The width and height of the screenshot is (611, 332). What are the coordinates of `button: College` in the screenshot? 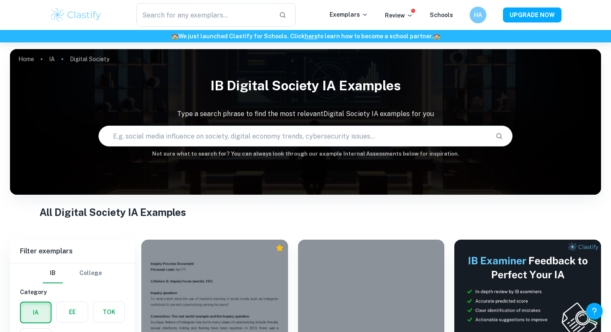 It's located at (91, 273).